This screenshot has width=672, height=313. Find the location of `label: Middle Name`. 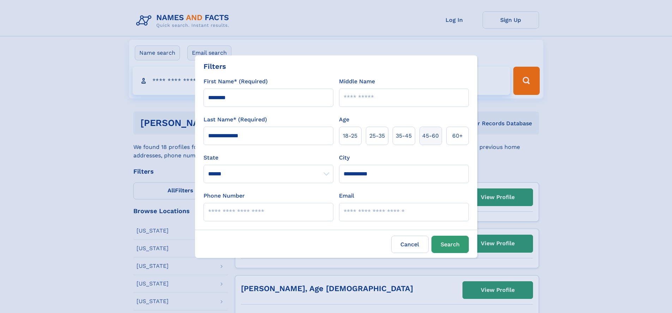

label: Middle Name is located at coordinates (357, 81).